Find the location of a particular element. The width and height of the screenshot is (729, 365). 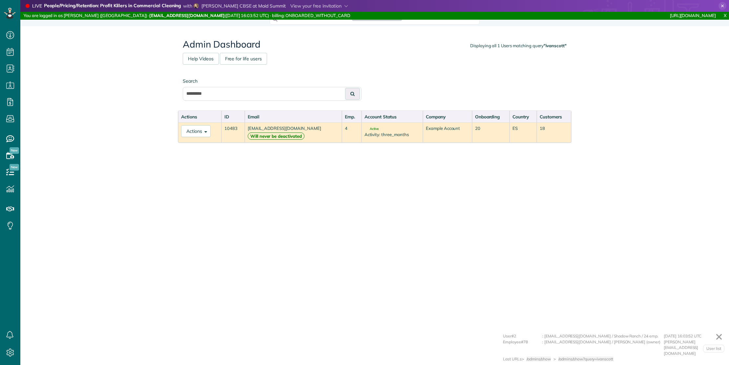

div: Email is located at coordinates (293, 117).